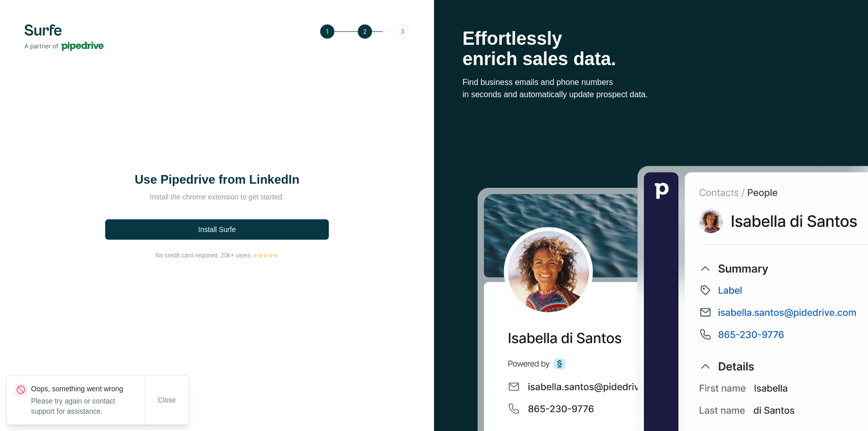 This screenshot has height=431, width=868. What do you see at coordinates (167, 400) in the screenshot?
I see `span: Close` at bounding box center [167, 400].